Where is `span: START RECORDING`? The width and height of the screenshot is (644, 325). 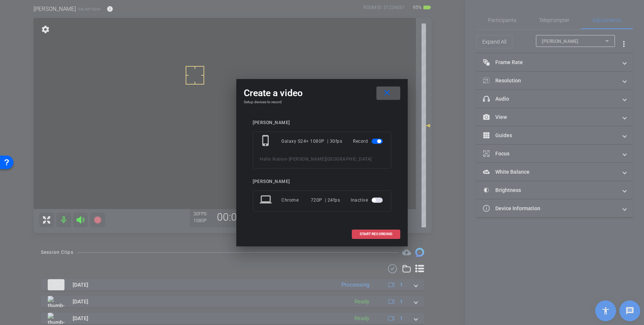
span: START RECORDING is located at coordinates (376, 234).